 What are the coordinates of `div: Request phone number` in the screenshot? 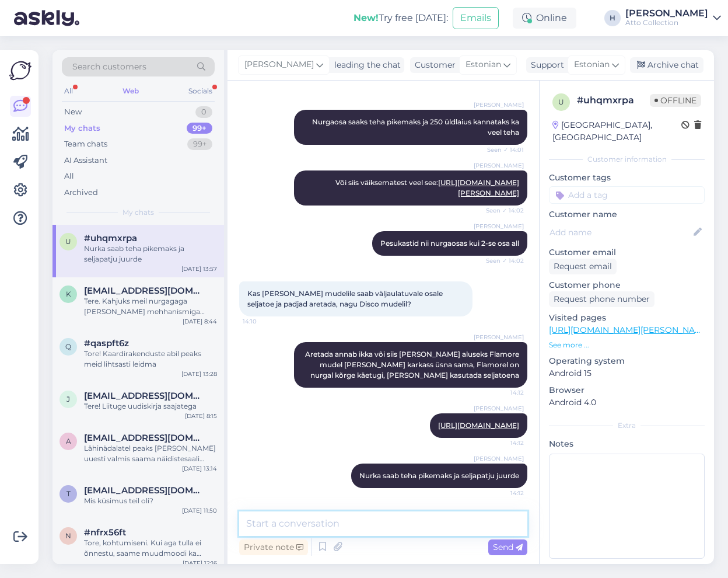 It's located at (602, 299).